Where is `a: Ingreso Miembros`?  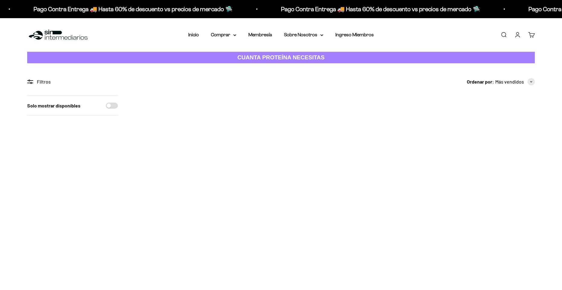
a: Ingreso Miembros is located at coordinates (355, 34).